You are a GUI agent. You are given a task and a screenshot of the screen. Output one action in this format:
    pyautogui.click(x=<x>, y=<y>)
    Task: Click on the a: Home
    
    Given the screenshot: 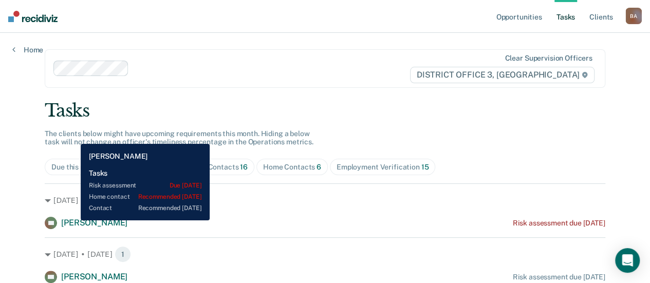 What is the action you would take?
    pyautogui.click(x=28, y=50)
    